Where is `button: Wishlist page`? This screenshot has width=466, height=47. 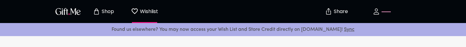 button: Wishlist page is located at coordinates (144, 11).